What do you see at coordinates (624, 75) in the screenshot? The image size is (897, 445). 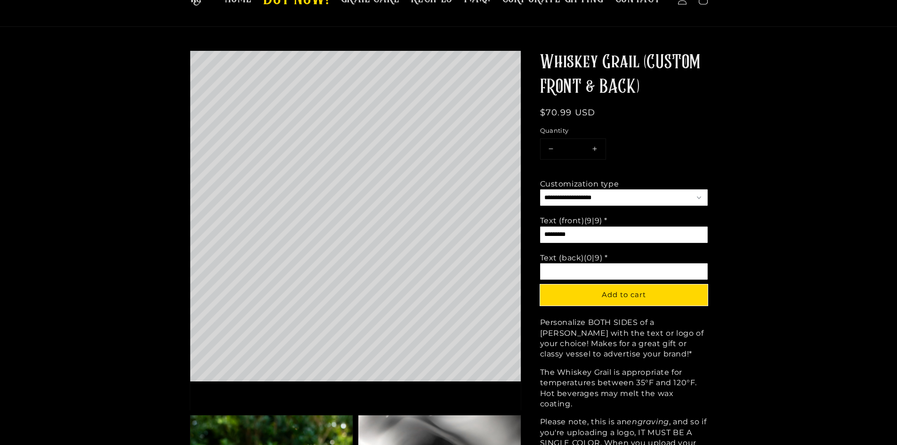 I see `h1: Whiskey Grail (CUSTOM FRONT & BACK)` at bounding box center [624, 75].